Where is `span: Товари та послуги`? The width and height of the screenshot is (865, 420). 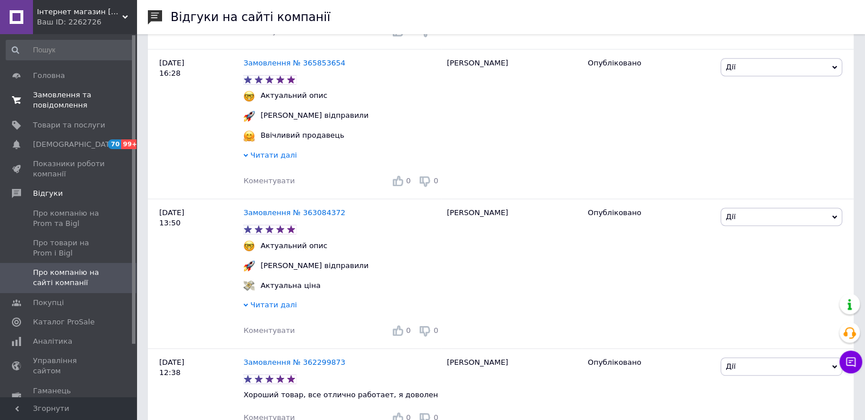 span: Товари та послуги is located at coordinates (69, 125).